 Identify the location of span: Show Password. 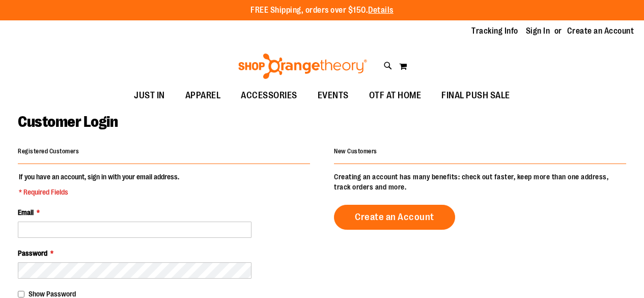
(52, 294).